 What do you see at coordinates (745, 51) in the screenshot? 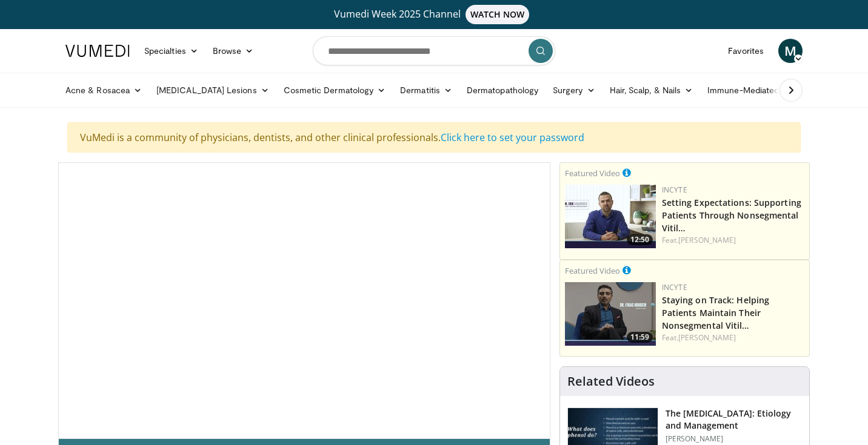
I see `a: Favorites` at bounding box center [745, 51].